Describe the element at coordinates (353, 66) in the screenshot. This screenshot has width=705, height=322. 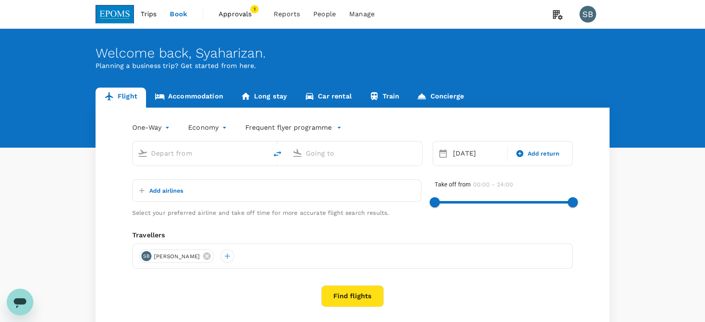
I see `p: Planning a business trip? Get started from here.` at that location.